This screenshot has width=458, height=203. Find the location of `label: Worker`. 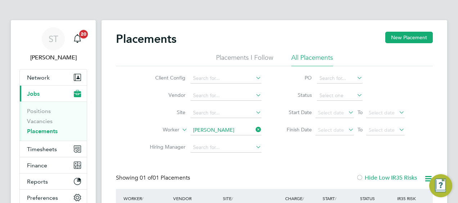

label: Worker is located at coordinates (159, 130).